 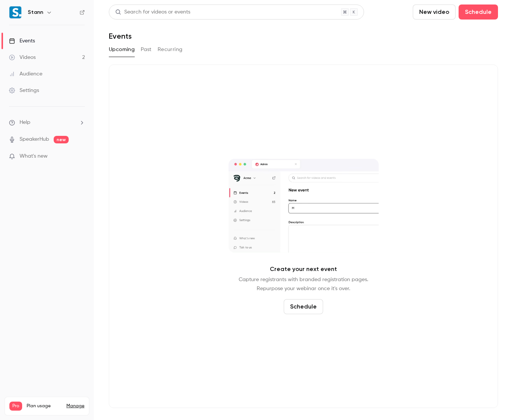 I want to click on p: Create your next event, so click(x=303, y=269).